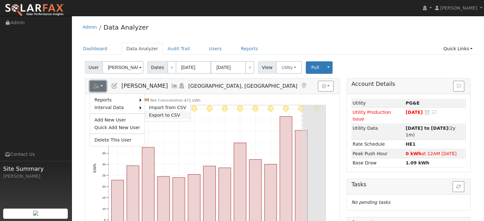 The height and width of the screenshot is (221, 484). Describe the element at coordinates (104, 198) in the screenshot. I see `text: 15` at that location.